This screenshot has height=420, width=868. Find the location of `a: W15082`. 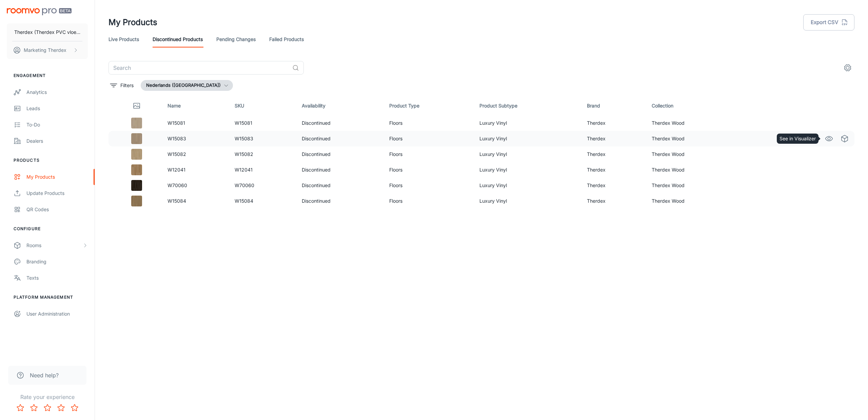

a: W15082 is located at coordinates (177, 154).